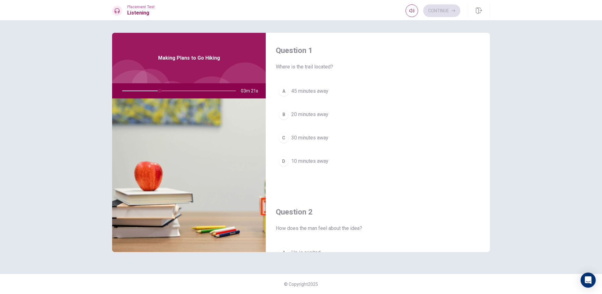 The height and width of the screenshot is (294, 602). What do you see at coordinates (310, 161) in the screenshot?
I see `span: 10 minutes away` at bounding box center [310, 161].